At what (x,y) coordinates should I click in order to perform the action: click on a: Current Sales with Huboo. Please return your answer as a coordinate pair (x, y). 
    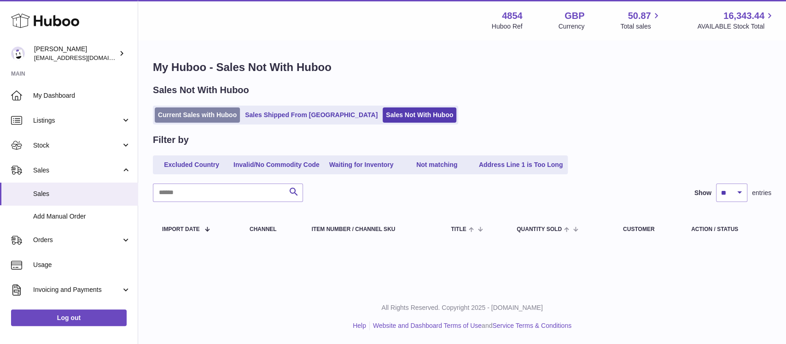
    Looking at the image, I should click on (197, 115).